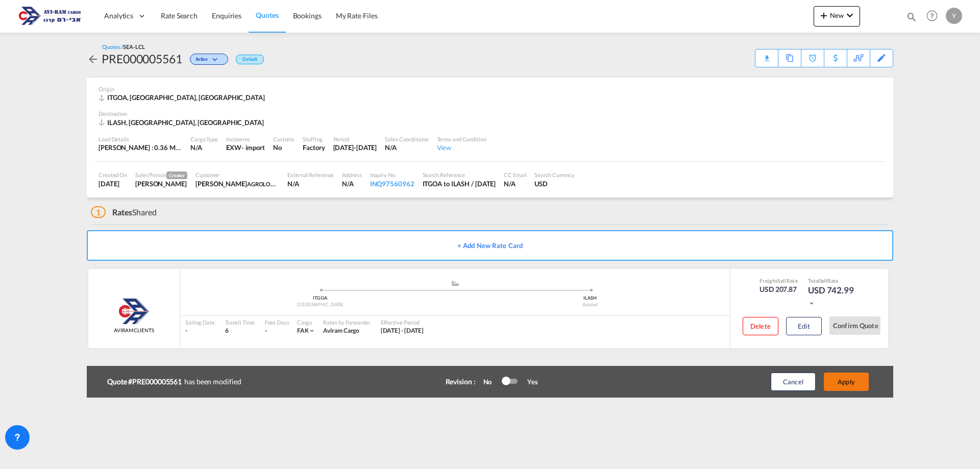 Image resolution: width=980 pixels, height=469 pixels. Describe the element at coordinates (179, 15) in the screenshot. I see `span: Rate Search` at that location.